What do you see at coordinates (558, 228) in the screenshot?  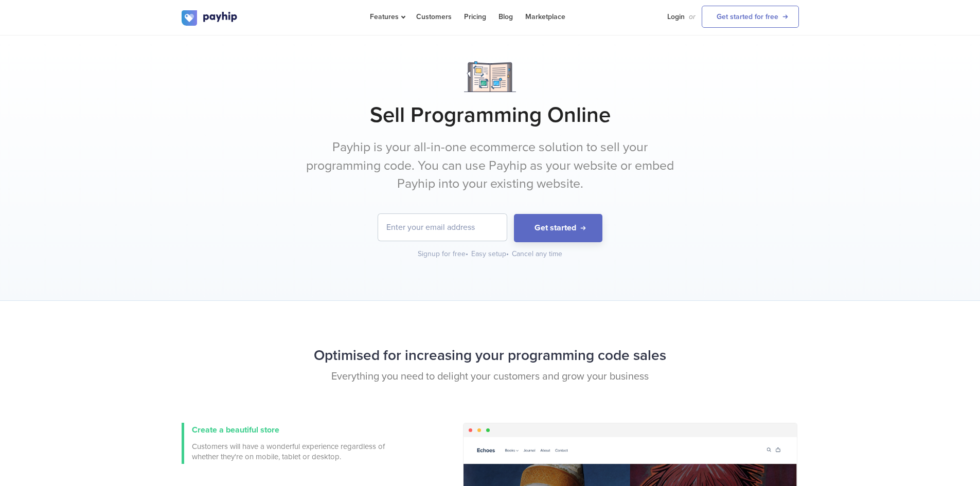 I see `button: Get started` at bounding box center [558, 228].